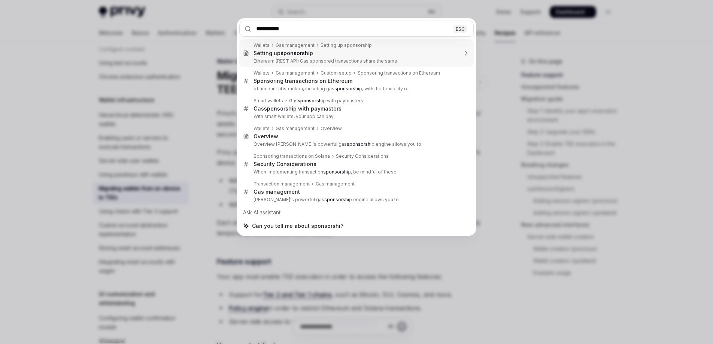 The height and width of the screenshot is (344, 713). I want to click on span: Can you tell me about sponsorshi?, so click(298, 226).